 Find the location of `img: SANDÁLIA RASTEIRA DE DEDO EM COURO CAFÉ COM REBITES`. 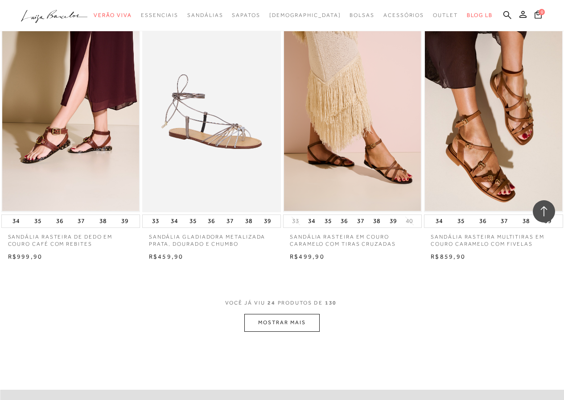

img: SANDÁLIA RASTEIRA DE DEDO EM COURO CAFÉ COM REBITES is located at coordinates (70, 108).